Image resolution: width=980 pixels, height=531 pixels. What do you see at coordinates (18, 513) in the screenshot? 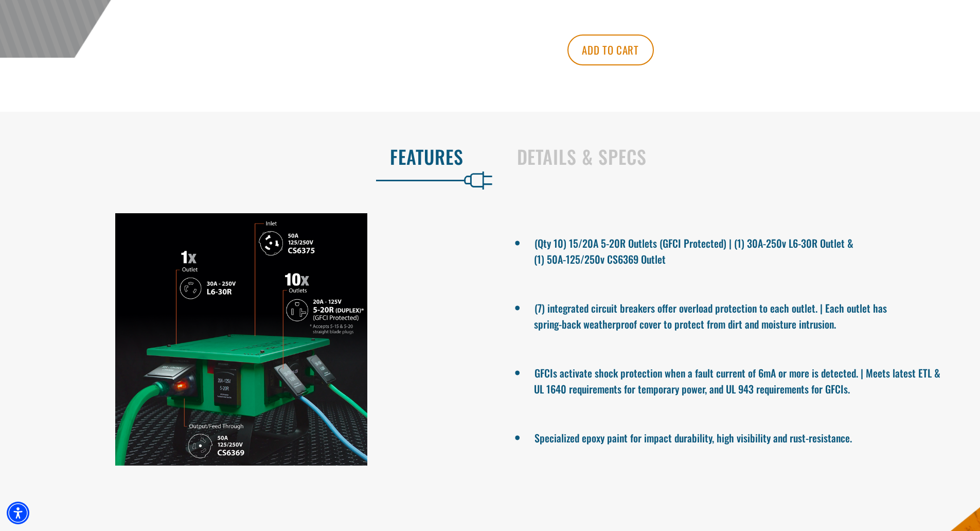
I see `div: Accessibility Menu` at bounding box center [18, 513].